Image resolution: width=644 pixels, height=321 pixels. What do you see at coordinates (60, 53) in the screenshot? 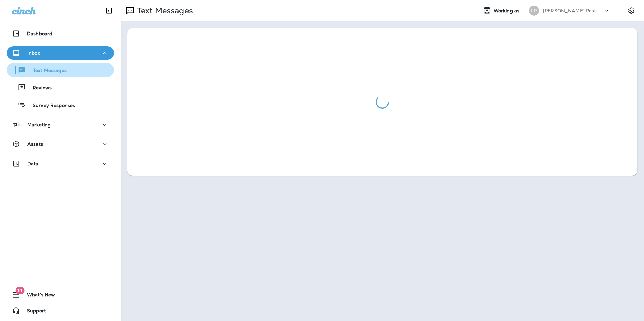
I see `button: Inbox` at bounding box center [60, 53].